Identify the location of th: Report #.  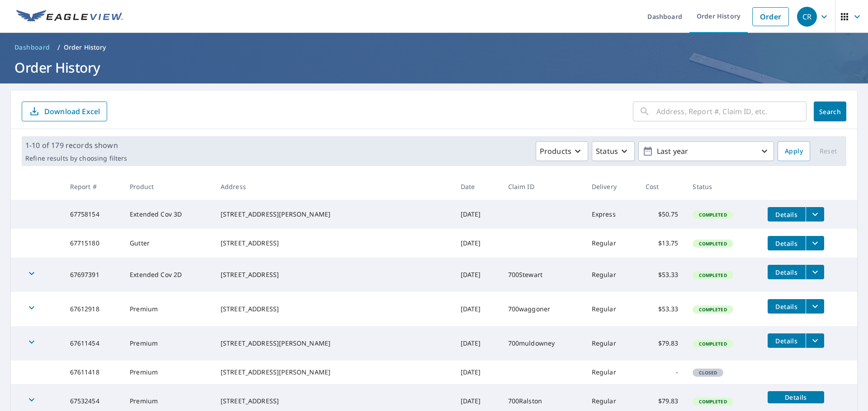
(93, 186).